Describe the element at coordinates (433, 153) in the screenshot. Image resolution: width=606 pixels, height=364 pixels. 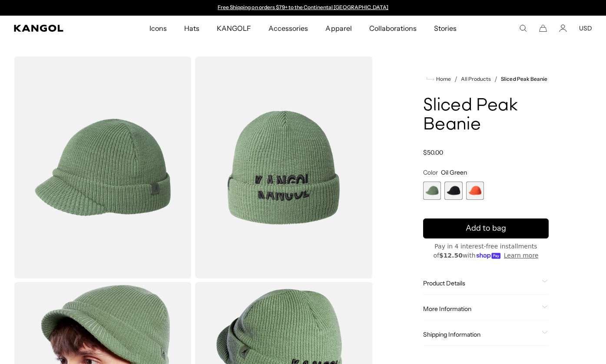
I see `span: $50.00` at that location.